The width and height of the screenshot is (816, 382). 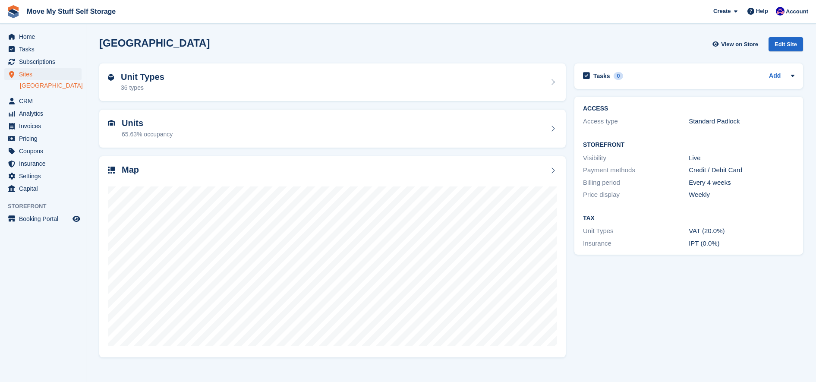 What do you see at coordinates (636, 195) in the screenshot?
I see `div: Price display` at bounding box center [636, 195].